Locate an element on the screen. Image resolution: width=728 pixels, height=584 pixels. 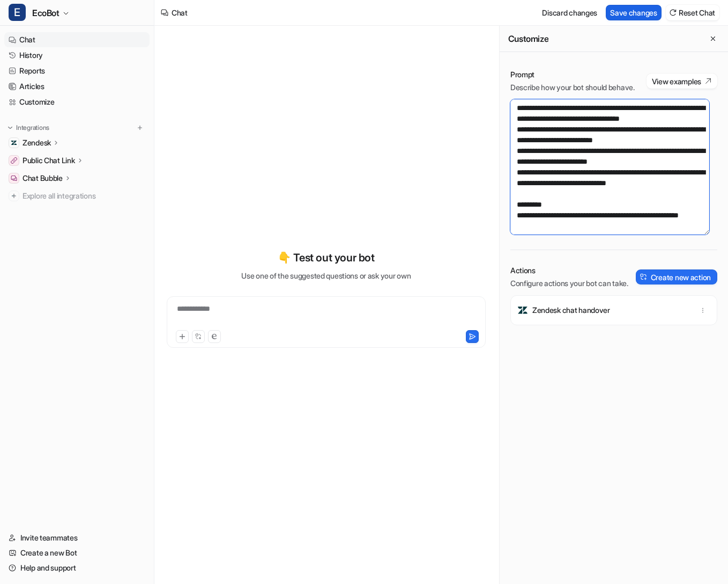
button: Create new action is located at coordinates (677, 277).